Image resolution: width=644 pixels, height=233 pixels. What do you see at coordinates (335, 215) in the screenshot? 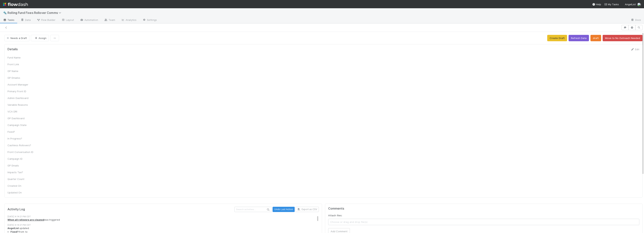
I see `label: Attach files:` at bounding box center [335, 215].